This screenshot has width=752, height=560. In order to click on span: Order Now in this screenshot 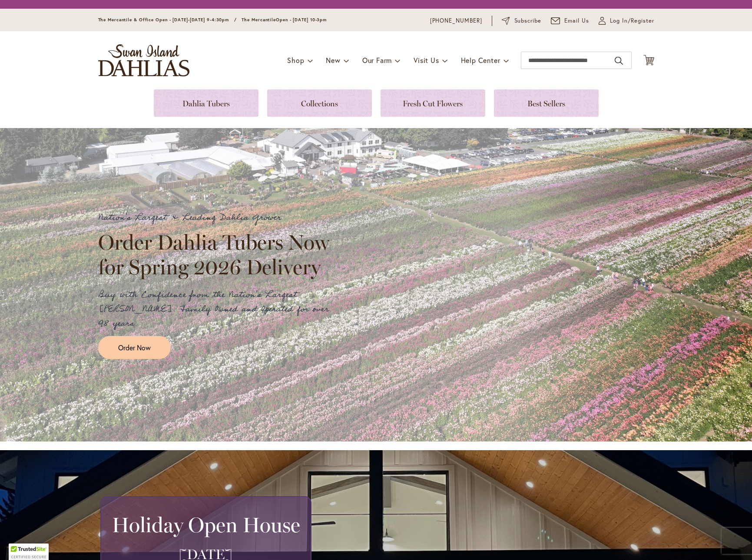, I will do `click(135, 347)`.